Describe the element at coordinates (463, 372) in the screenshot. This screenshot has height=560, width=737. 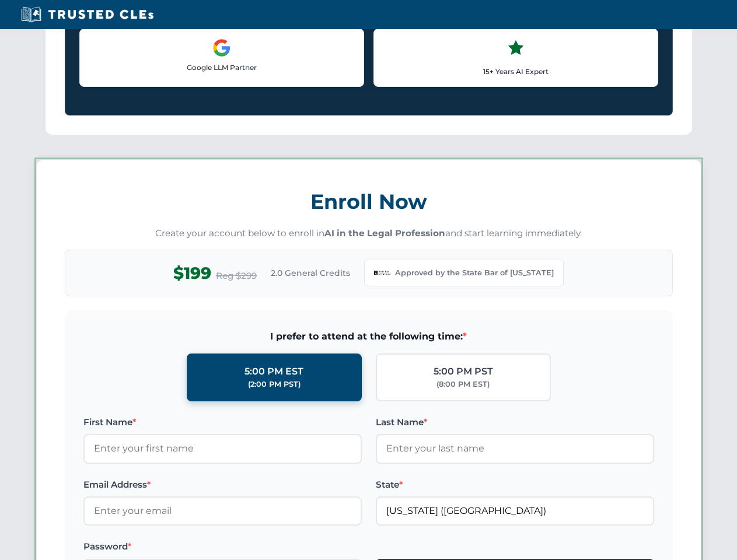
I see `div: 5:00 PM PST` at that location.